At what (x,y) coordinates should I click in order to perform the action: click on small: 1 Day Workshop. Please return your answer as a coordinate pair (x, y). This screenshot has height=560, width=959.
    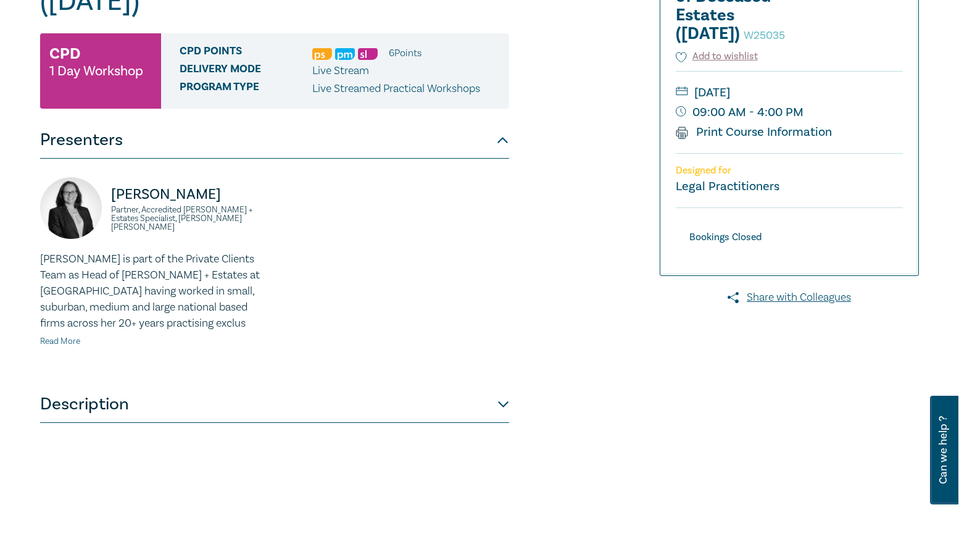
    Looking at the image, I should click on (97, 71).